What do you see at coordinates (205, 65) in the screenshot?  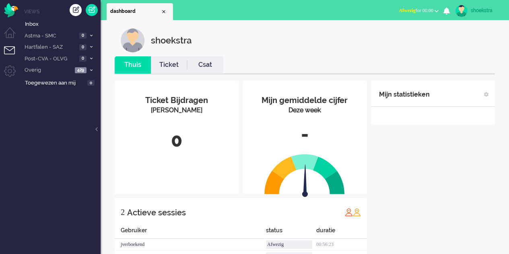 I see `a: Csat` at bounding box center [205, 65].